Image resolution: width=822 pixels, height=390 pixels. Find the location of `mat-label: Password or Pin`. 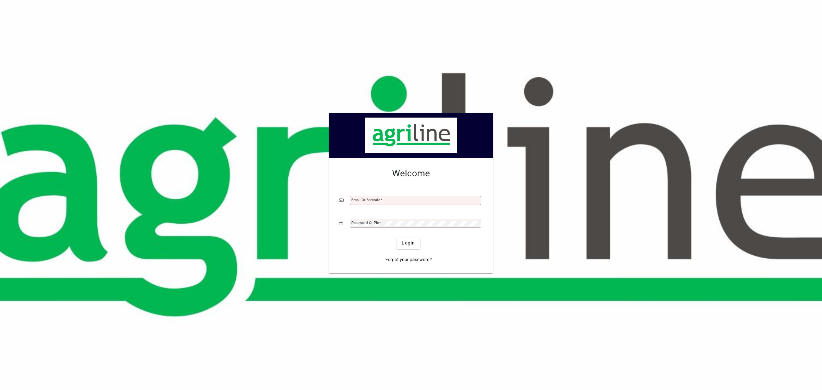

mat-label: Password or Pin is located at coordinates (365, 223).